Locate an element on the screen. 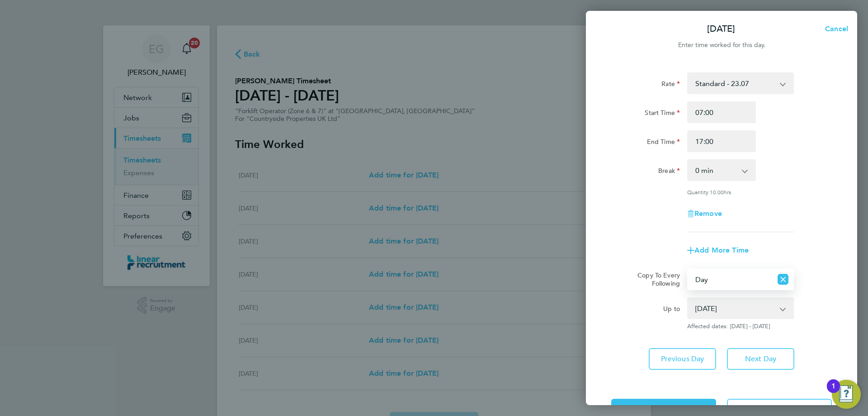  div: Quantity: hrs is located at coordinates (741, 192).